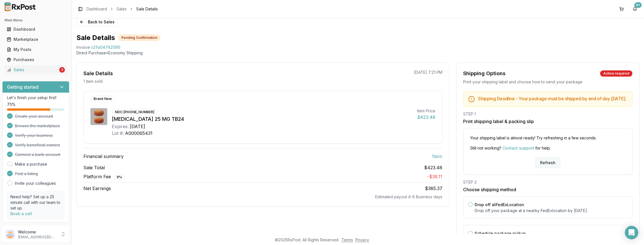 The image size is (644, 245). What do you see at coordinates (427, 117) in the screenshot?
I see `div: $423.48` at bounding box center [427, 117].